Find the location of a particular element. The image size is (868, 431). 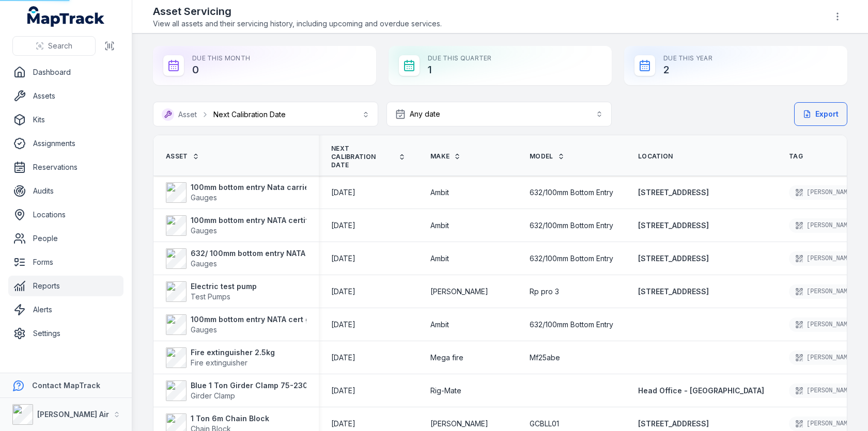

h2: Asset Servicing is located at coordinates (297, 11).